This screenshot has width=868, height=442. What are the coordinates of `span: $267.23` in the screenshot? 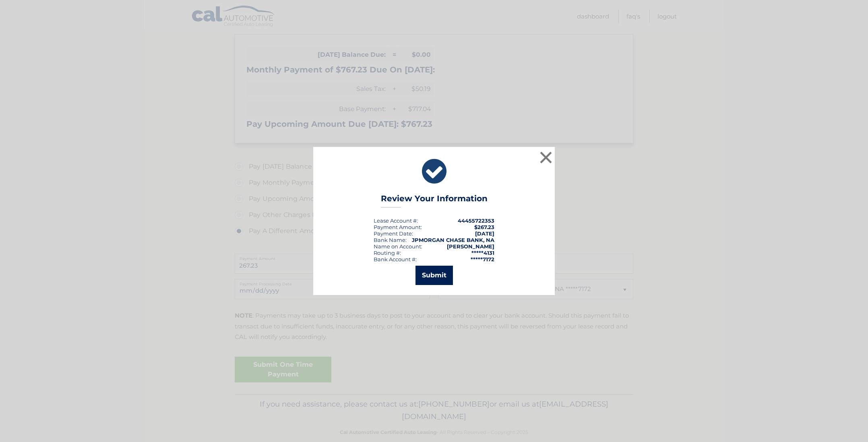 It's located at (484, 227).